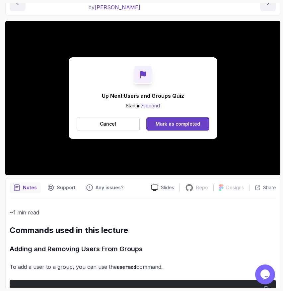 This screenshot has height=291, width=283. I want to click on button: notes button, so click(25, 188).